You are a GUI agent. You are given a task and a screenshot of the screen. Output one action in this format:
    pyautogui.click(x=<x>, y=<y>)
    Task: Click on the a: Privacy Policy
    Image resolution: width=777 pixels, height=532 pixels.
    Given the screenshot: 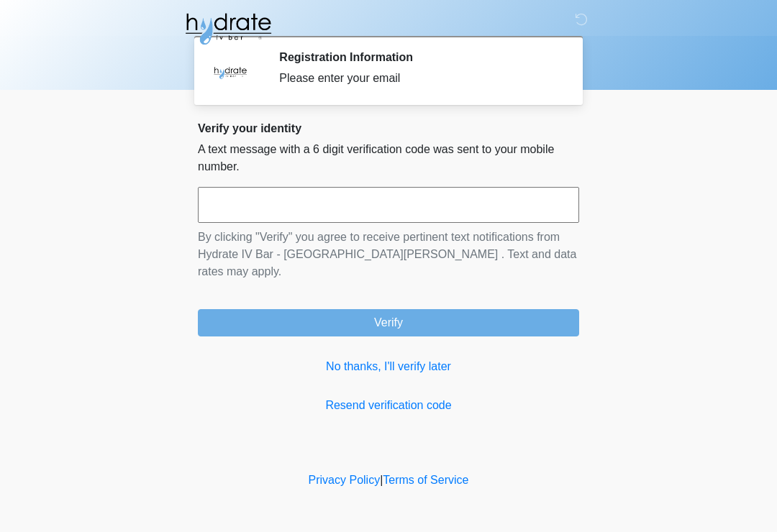 What is the action you would take?
    pyautogui.click(x=345, y=480)
    